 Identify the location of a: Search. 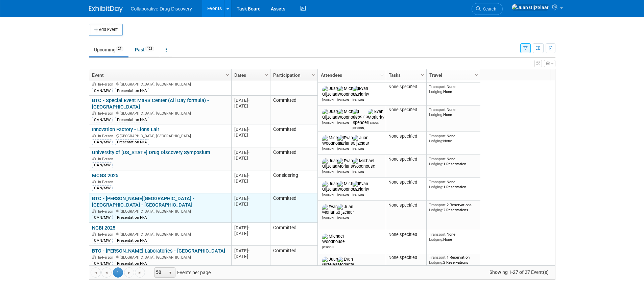
(487, 9).